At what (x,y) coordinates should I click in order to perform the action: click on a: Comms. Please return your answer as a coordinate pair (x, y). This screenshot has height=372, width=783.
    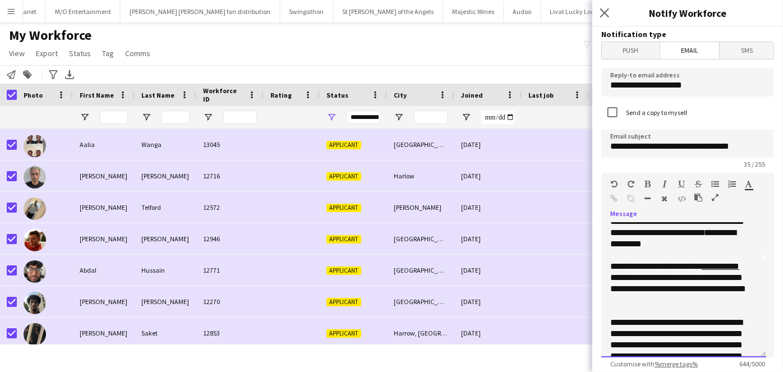
    Looking at the image, I should click on (137, 53).